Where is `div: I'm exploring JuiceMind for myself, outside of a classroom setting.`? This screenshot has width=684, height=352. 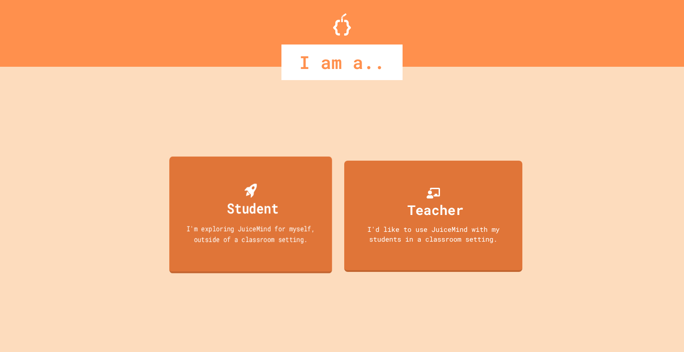 div: I'm exploring JuiceMind for myself, outside of a classroom setting. is located at coordinates (250, 233).